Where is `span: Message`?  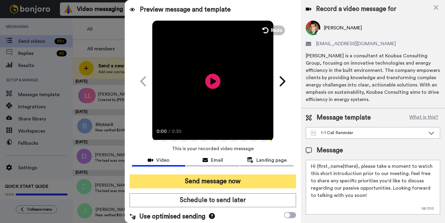
span: Message is located at coordinates (330, 150).